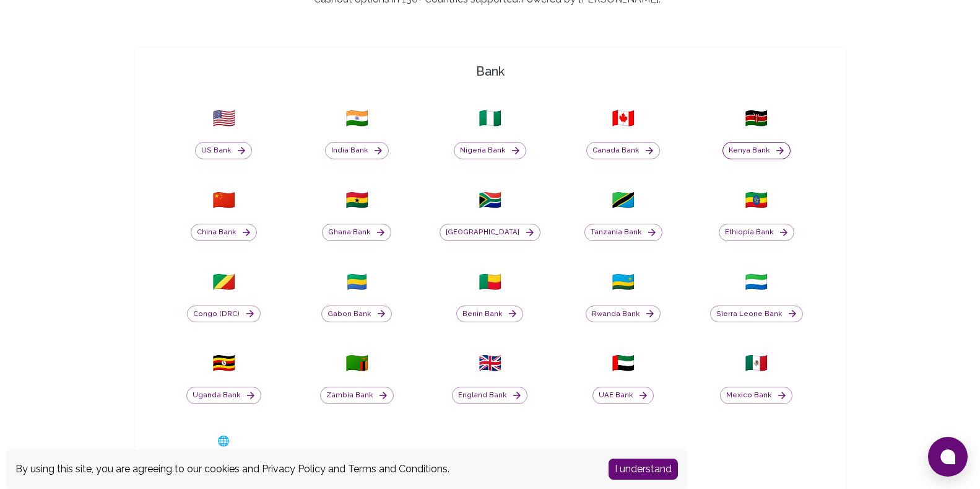 This screenshot has width=980, height=489. Describe the element at coordinates (623, 233) in the screenshot. I see `button: Tanzania Bank` at that location.